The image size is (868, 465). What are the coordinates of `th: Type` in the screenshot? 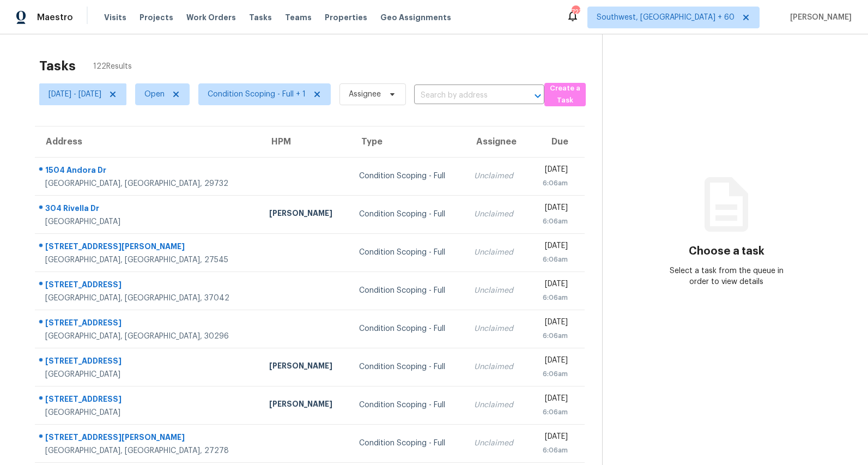 It's located at (407, 142).